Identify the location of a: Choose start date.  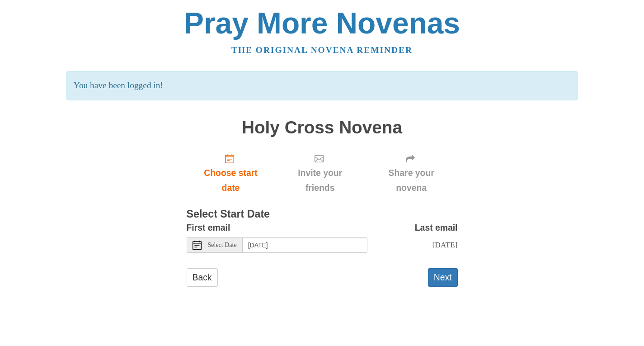
(231, 173).